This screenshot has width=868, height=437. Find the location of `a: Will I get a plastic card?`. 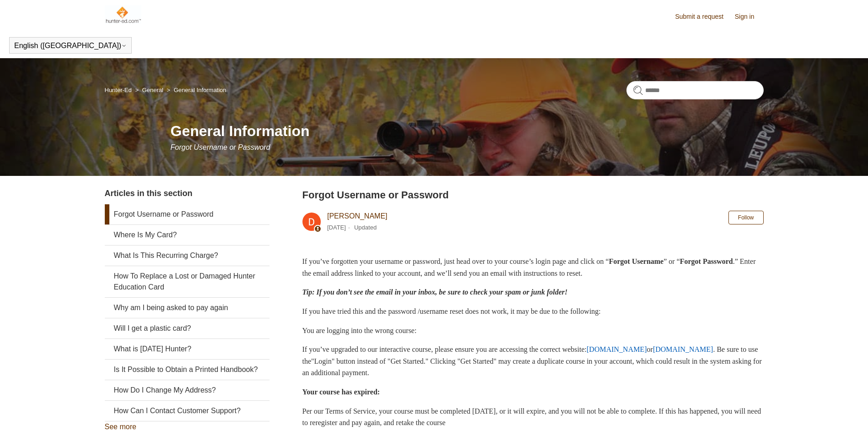

a: Will I get a plastic card? is located at coordinates (187, 328).